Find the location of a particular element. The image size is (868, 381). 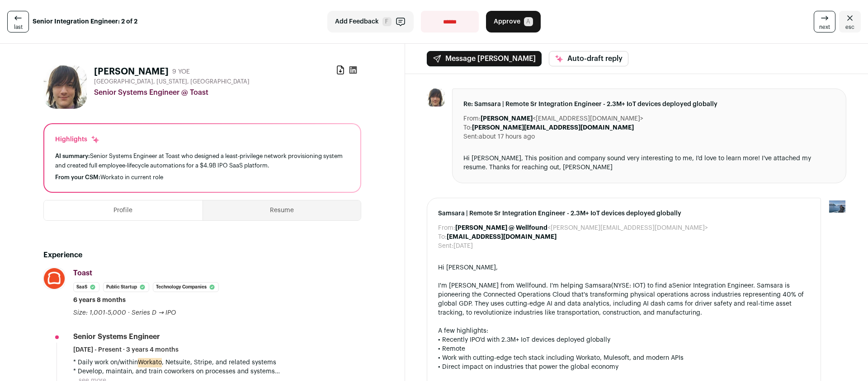

span: esc is located at coordinates (850, 27).